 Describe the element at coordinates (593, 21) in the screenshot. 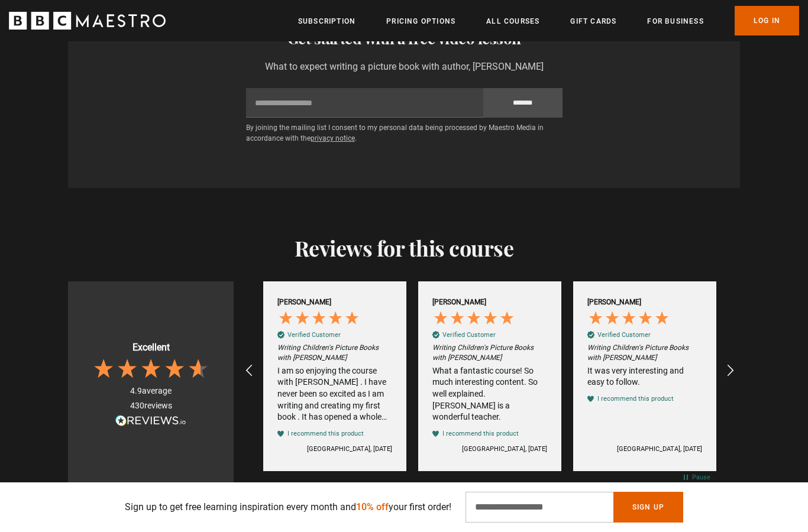

I see `a: Gift Cards` at that location.